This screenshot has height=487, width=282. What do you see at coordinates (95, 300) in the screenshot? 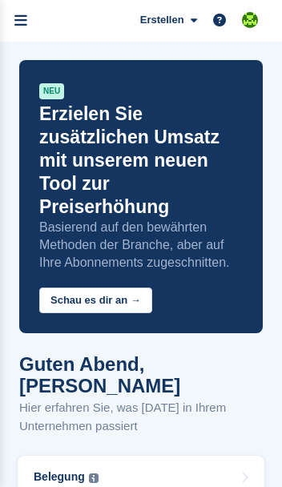
I see `button: Schau es dir an →` at bounding box center [95, 300].